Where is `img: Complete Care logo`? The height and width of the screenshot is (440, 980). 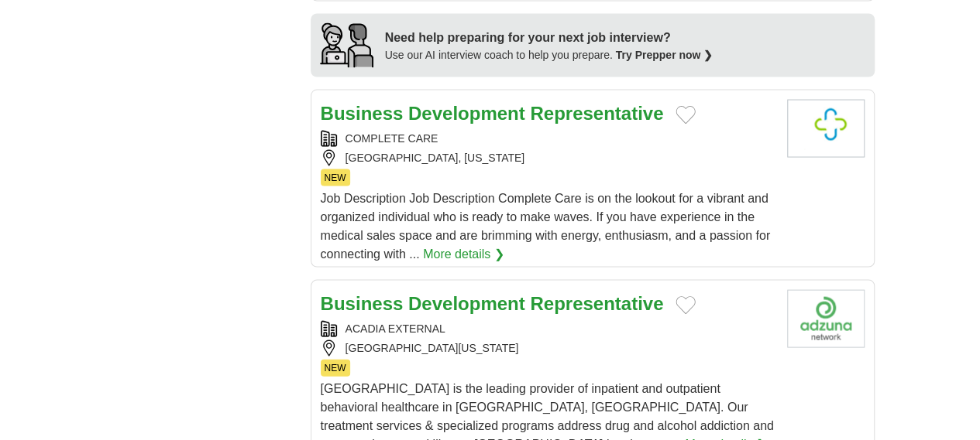 img: Complete Care logo is located at coordinates (826, 128).